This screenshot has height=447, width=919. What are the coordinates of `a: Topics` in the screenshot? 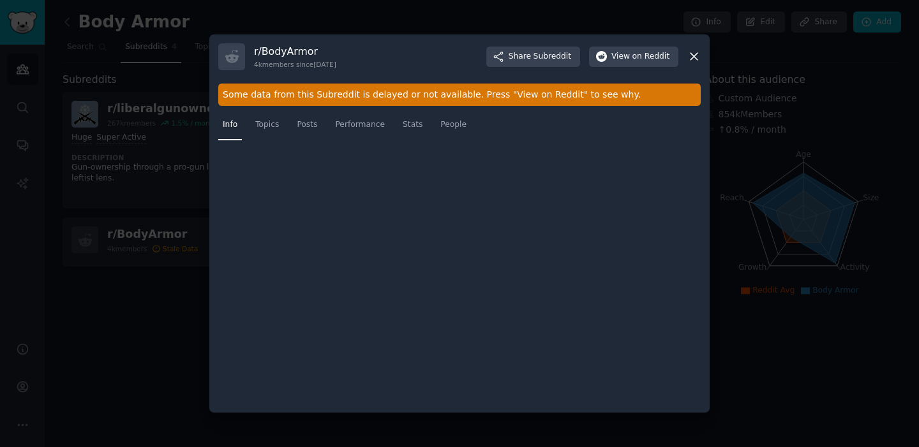 It's located at (267, 128).